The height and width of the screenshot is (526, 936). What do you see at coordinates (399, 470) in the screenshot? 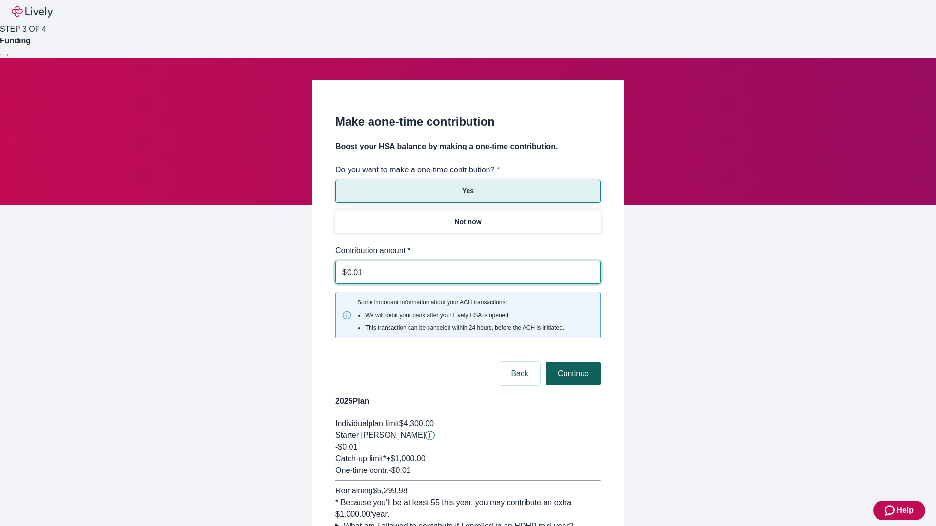
I see `span: - $0.01` at bounding box center [399, 470].